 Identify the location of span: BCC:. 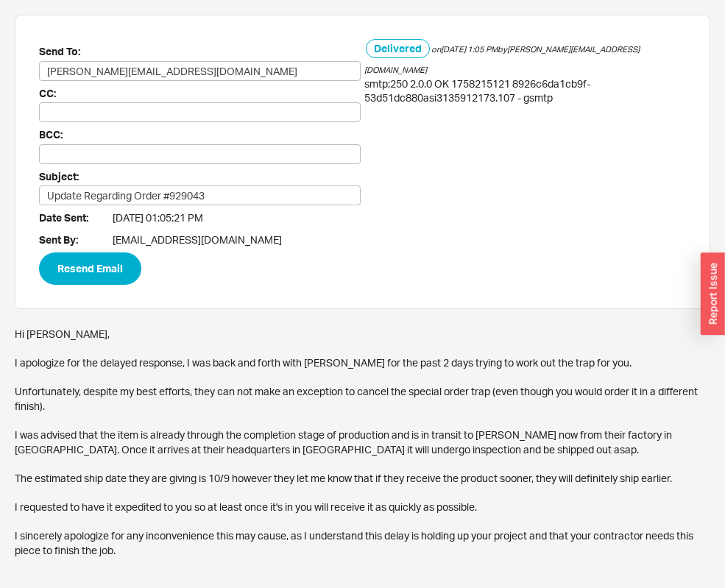
(76, 134).